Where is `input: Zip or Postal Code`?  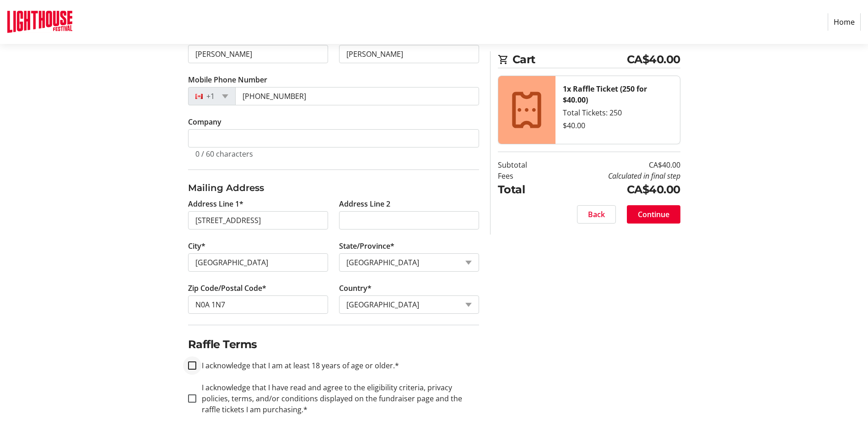 input: Zip or Postal Code is located at coordinates (258, 304).